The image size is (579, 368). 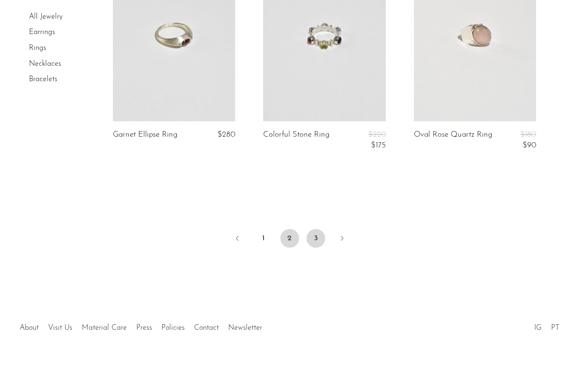 What do you see at coordinates (144, 328) in the screenshot?
I see `a: Press` at bounding box center [144, 328].